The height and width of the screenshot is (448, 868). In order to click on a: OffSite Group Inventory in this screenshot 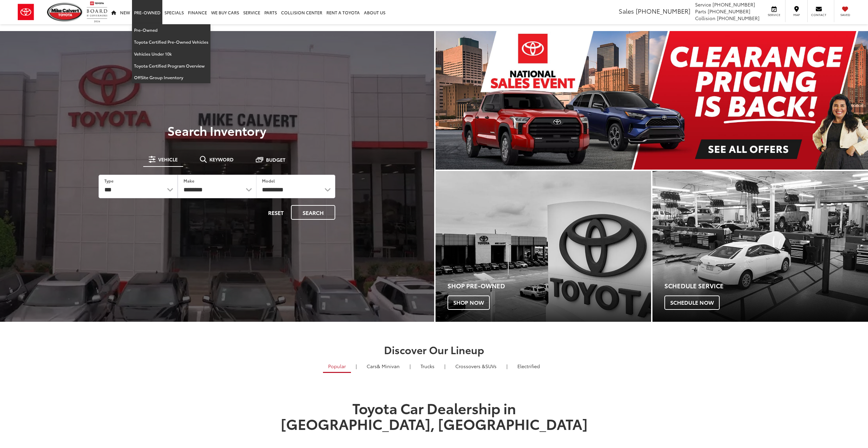, I will do `click(171, 78)`.